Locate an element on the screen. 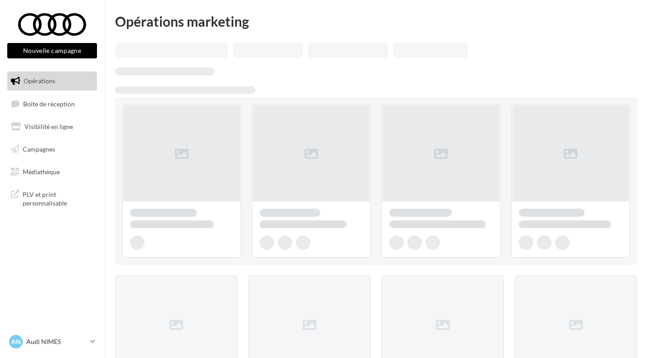  span: Opérations is located at coordinates (39, 81).